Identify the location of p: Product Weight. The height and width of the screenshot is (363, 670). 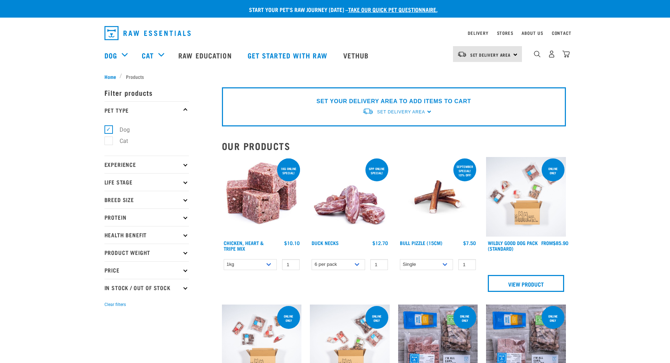
(147, 252).